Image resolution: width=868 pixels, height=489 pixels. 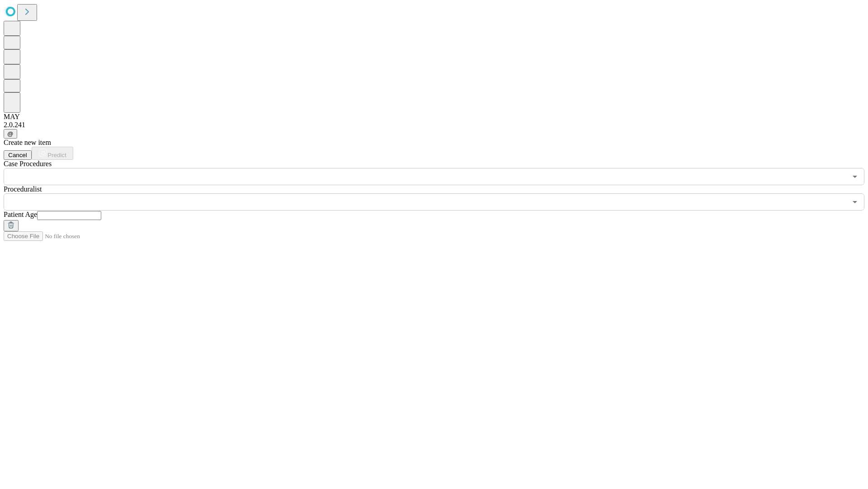 What do you see at coordinates (57, 155) in the screenshot?
I see `span: Predict` at bounding box center [57, 155].